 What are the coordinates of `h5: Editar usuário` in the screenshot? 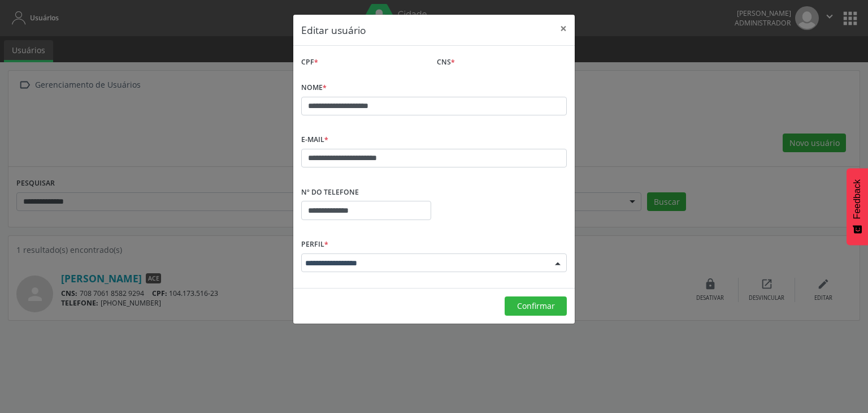 It's located at (334, 30).